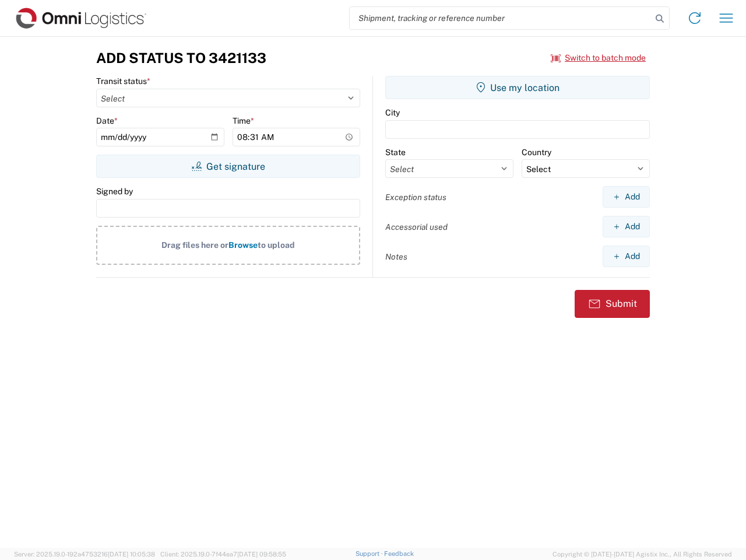 The image size is (746, 560). Describe the element at coordinates (223, 554) in the screenshot. I see `span: Client: 2025.19.0-7f44ea7` at that location.